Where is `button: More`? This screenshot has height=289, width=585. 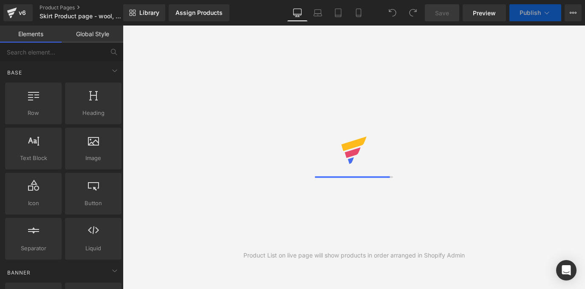 button: More is located at coordinates (573, 13).